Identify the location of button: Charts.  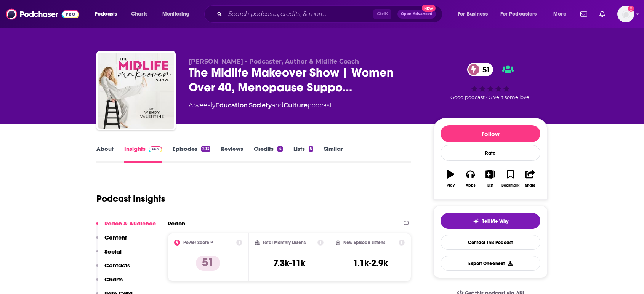
(109, 282).